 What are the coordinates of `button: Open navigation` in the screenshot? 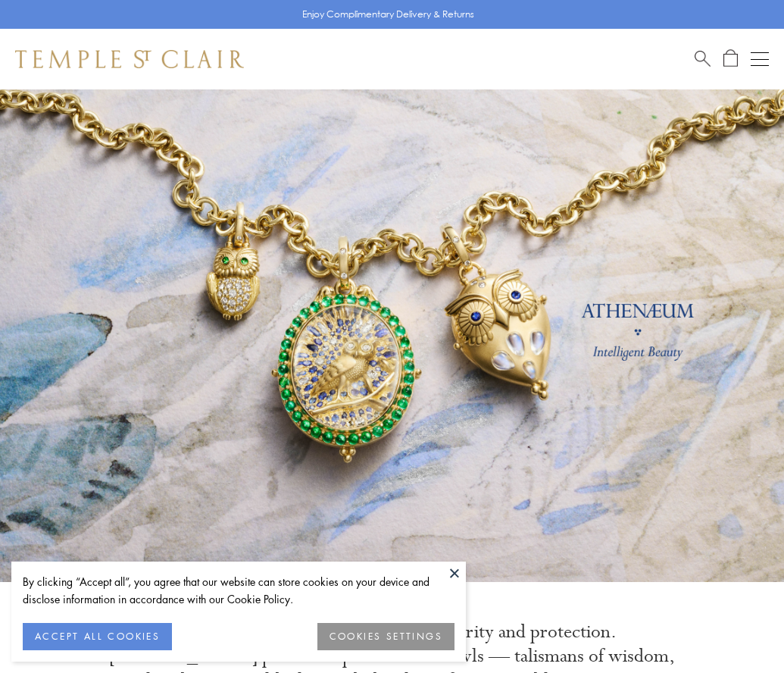 It's located at (760, 59).